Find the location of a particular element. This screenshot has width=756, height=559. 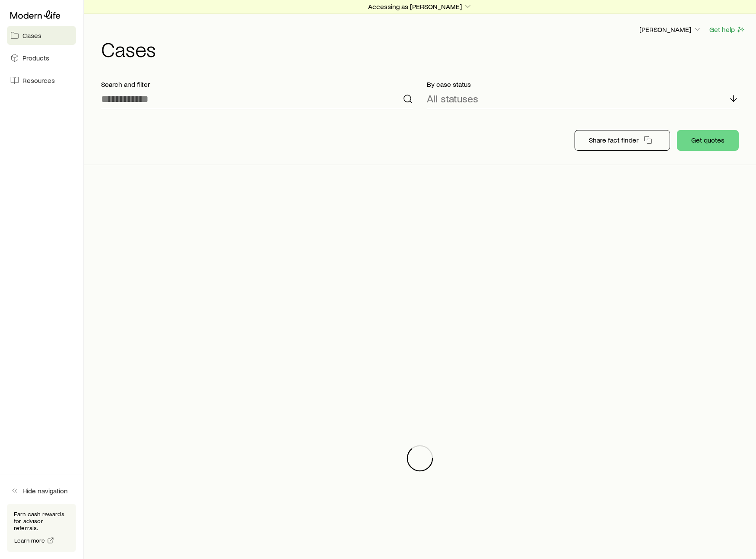

button: Hide navigation is located at coordinates (42, 491).